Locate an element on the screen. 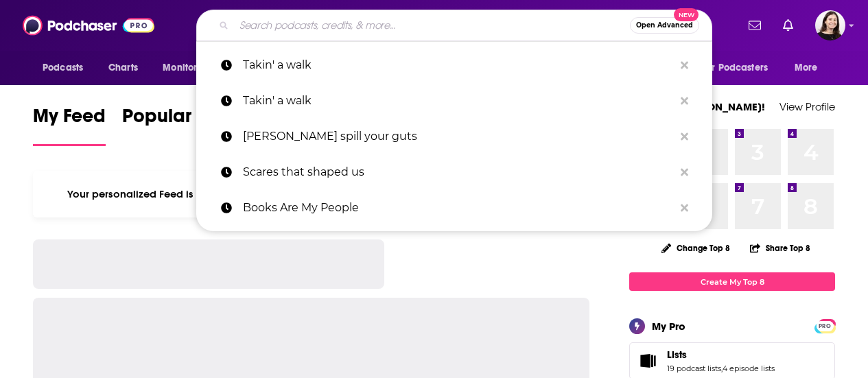  p: Kevin Lane's spill your guts is located at coordinates (459, 137).